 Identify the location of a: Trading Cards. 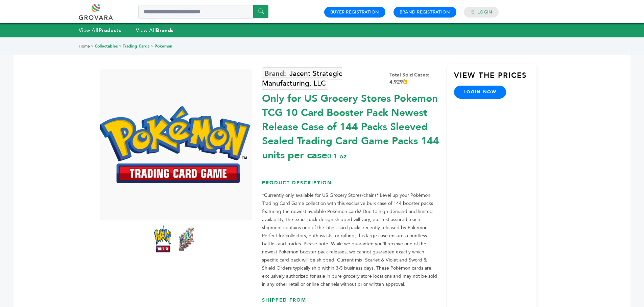
(136, 46).